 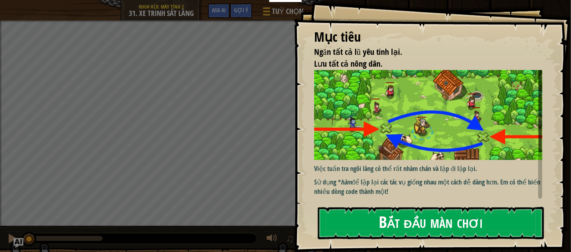 I want to click on span: Tuỳ chọn, so click(x=288, y=11).